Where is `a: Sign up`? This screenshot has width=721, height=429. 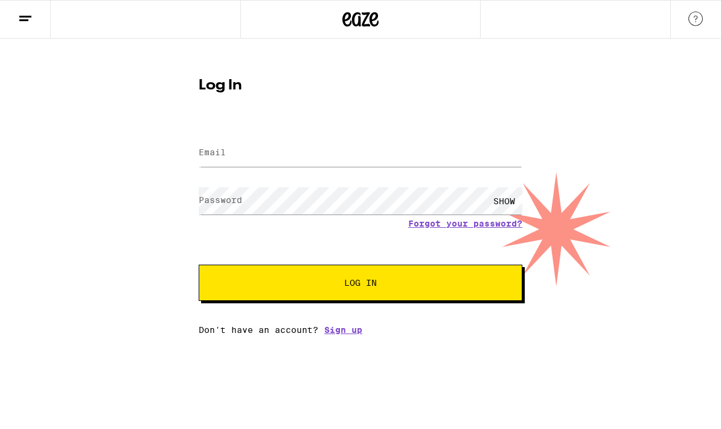 a: Sign up is located at coordinates (343, 330).